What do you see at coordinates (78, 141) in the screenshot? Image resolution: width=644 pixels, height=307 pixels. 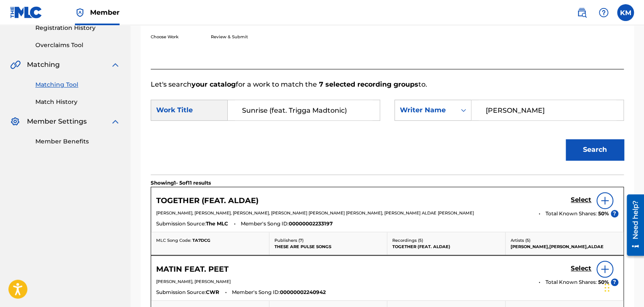 I see `a: Member Benefits` at bounding box center [78, 141].